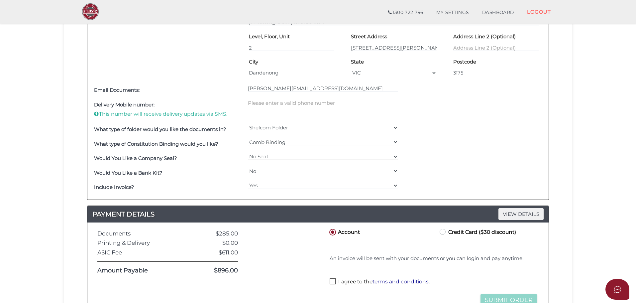  I want to click on a: 1300 722 796, so click(406, 13).